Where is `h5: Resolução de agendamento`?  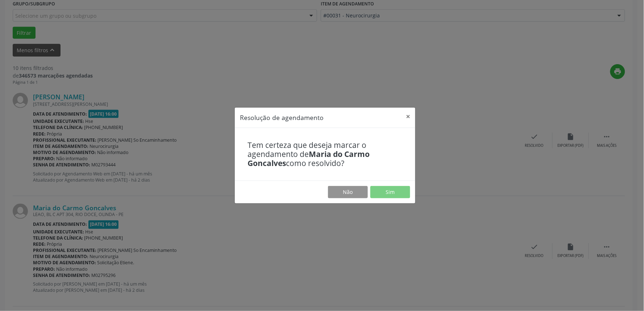 h5: Resolução de agendamento is located at coordinates (282, 118).